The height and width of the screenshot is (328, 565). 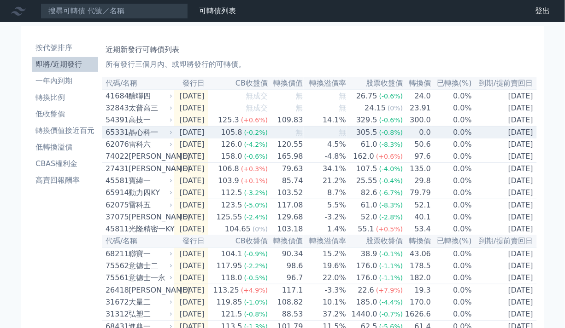 I want to click on span: (-0.6%), so click(x=256, y=157).